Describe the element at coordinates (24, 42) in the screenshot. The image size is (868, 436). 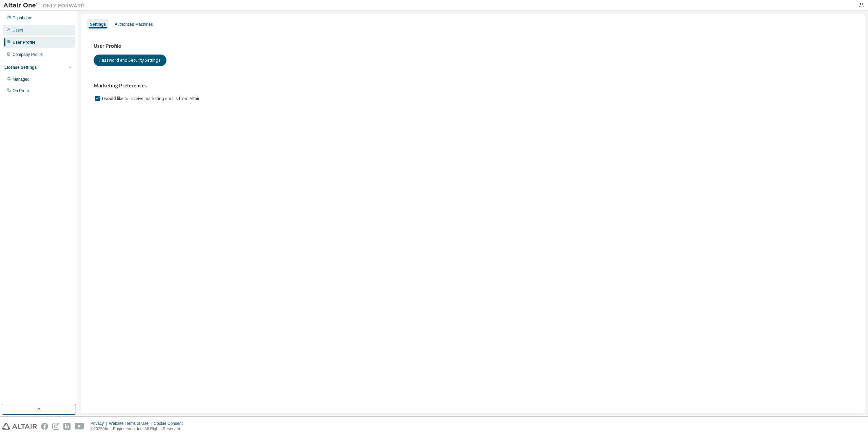
I see `div: User Profile` at that location.